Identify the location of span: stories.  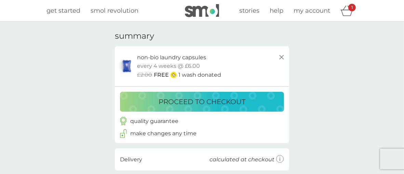
(249, 11).